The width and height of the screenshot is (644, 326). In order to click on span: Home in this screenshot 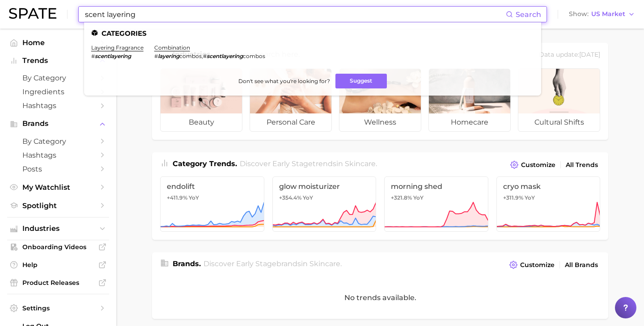, I will do `click(58, 42)`.